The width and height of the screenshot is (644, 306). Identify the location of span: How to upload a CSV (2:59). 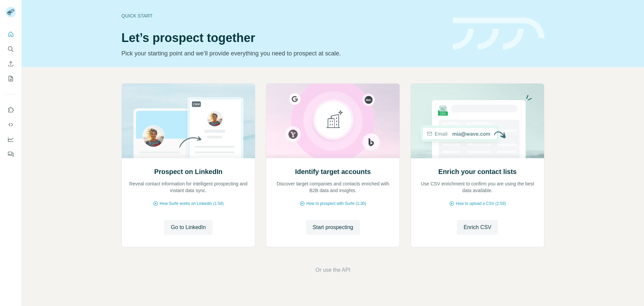
(480, 203).